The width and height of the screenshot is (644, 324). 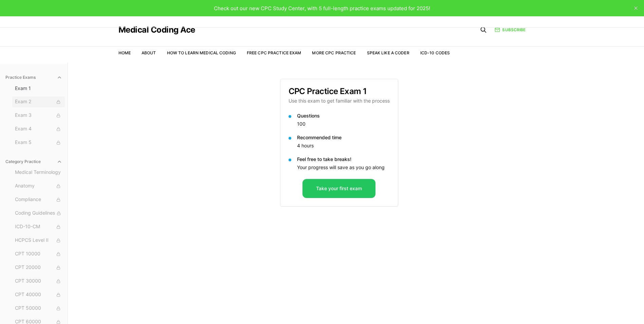 I want to click on a: About, so click(x=149, y=53).